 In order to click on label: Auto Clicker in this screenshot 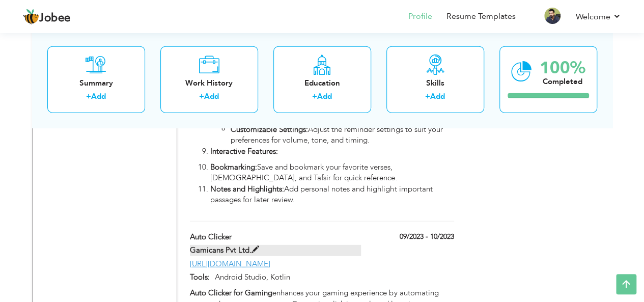, I will do `click(275, 237)`.